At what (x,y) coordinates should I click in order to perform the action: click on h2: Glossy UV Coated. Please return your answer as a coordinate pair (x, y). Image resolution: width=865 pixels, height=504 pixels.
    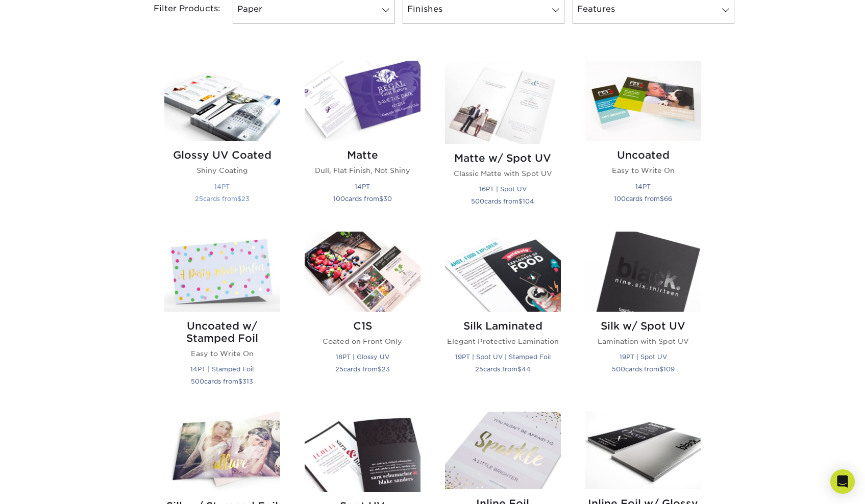
    Looking at the image, I should click on (222, 155).